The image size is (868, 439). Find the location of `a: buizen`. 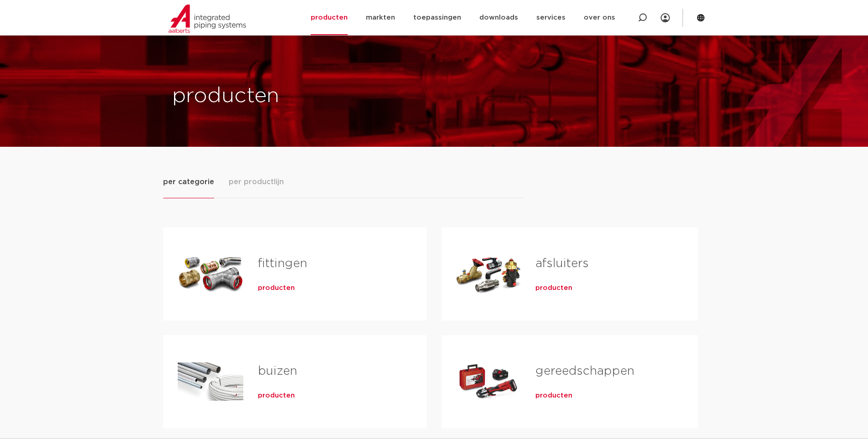

a: buizen is located at coordinates (278, 371).